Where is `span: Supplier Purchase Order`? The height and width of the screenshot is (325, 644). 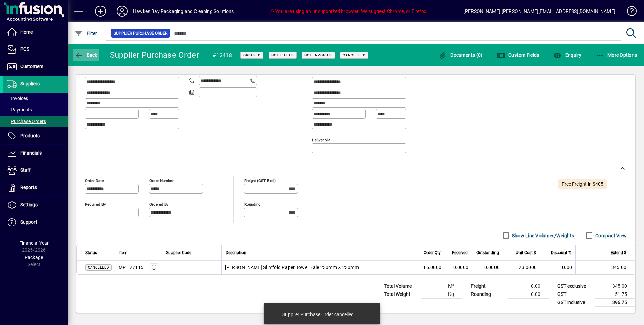
span: Supplier Purchase Order is located at coordinates (141, 33).